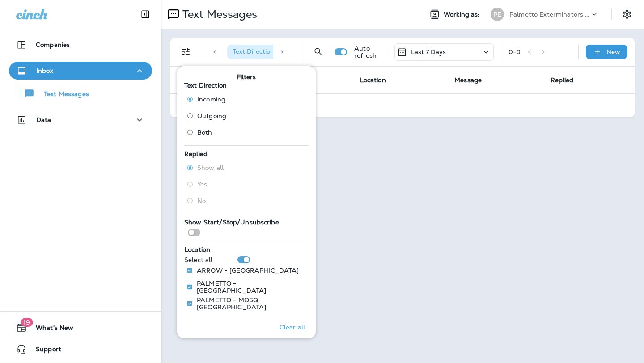 The width and height of the screenshot is (644, 363). I want to click on button: Collapse Sidebar, so click(145, 14).